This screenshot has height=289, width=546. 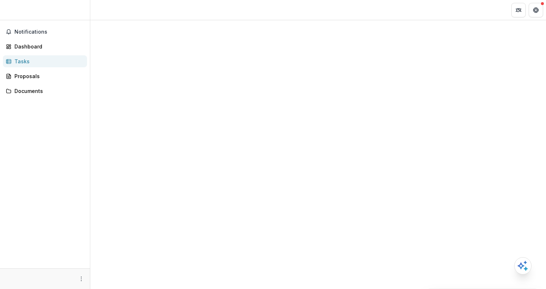 What do you see at coordinates (49, 32) in the screenshot?
I see `span: Notifications` at bounding box center [49, 32].